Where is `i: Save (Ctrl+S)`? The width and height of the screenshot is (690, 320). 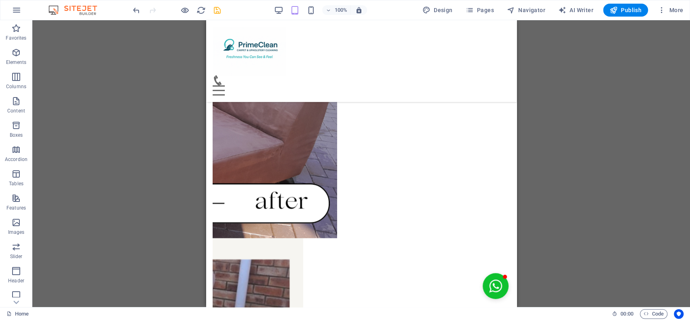 i: Save (Ctrl+S) is located at coordinates (217, 10).